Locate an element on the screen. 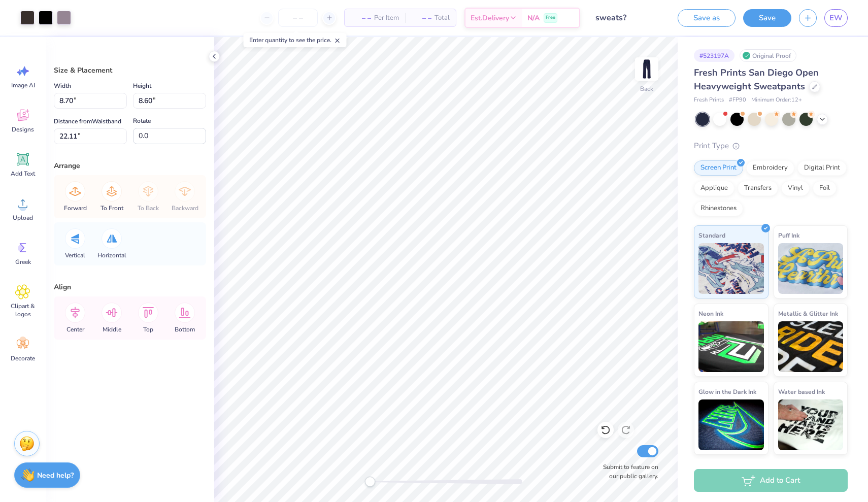 This screenshot has height=502, width=868. div: Accessibility label is located at coordinates (370, 481).